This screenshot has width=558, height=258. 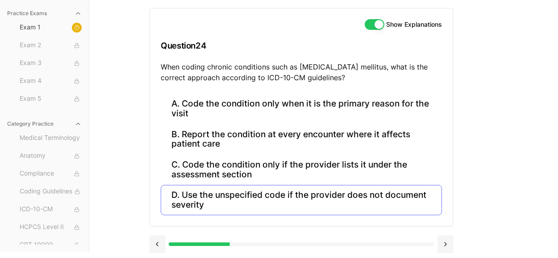 What do you see at coordinates (50, 138) in the screenshot?
I see `span: Medical Terminology` at bounding box center [50, 138].